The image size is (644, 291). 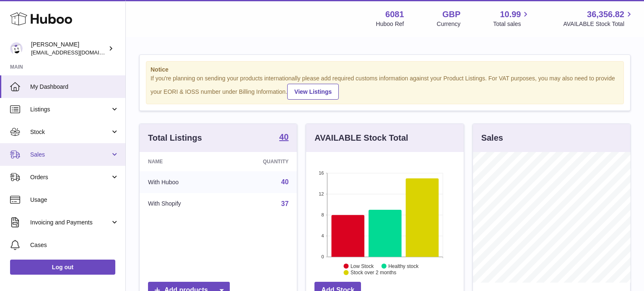 What do you see at coordinates (511, 18) in the screenshot?
I see `a: 10.99 Total sales` at bounding box center [511, 18].